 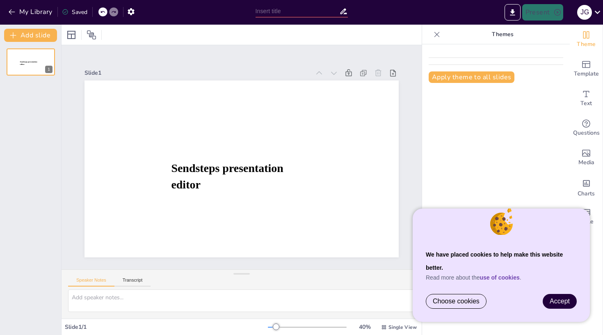 What do you see at coordinates (75, 12) in the screenshot?
I see `div: Saved` at bounding box center [75, 12].